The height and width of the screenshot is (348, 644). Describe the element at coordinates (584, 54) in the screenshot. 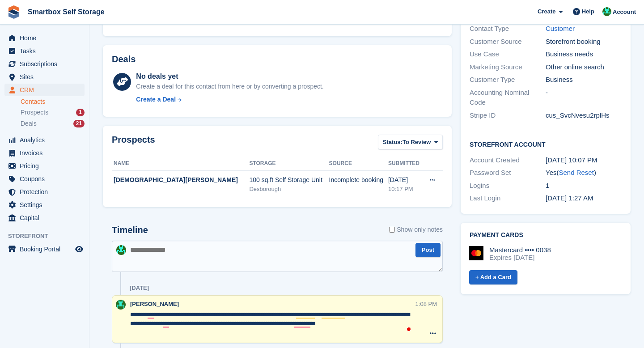

I see `div: Business needs` at that location.